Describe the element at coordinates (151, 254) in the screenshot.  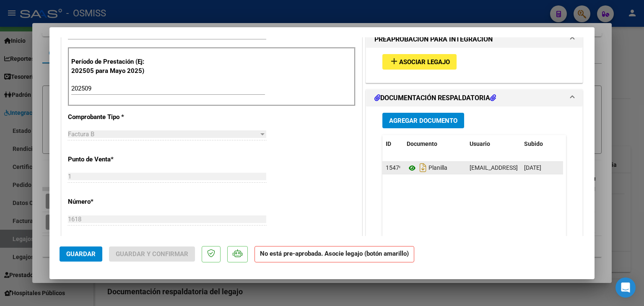
I see `button: Guardar y Confirmar` at that location.